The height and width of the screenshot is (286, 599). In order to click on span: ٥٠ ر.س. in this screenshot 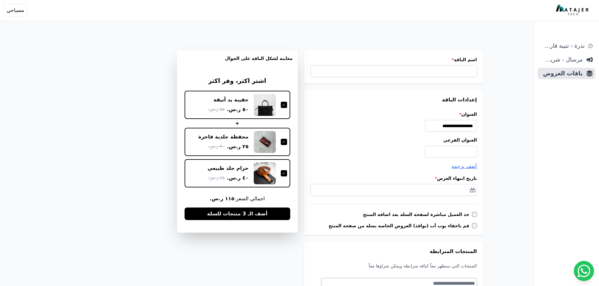, I will do `click(238, 110)`.